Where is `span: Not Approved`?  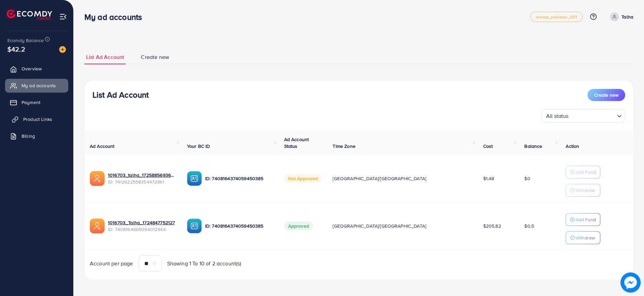 span: Not Approved is located at coordinates (303, 178).